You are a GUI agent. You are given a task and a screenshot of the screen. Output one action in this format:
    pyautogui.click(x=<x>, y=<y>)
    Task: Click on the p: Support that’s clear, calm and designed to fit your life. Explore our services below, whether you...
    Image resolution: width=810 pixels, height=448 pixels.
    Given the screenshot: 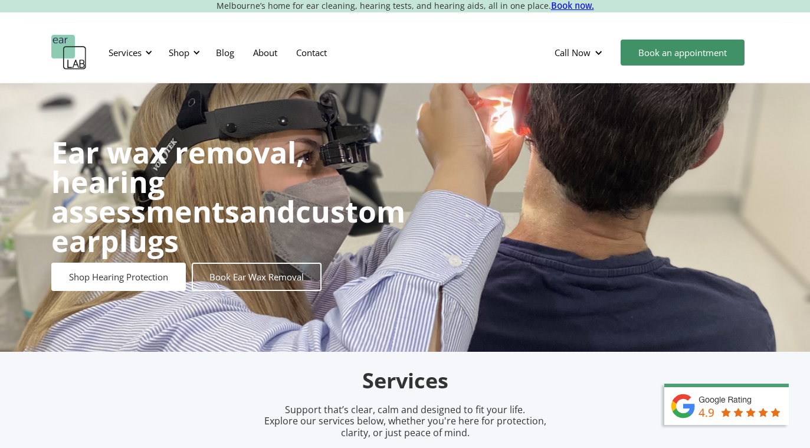 What is the action you would take?
    pyautogui.click(x=405, y=421)
    